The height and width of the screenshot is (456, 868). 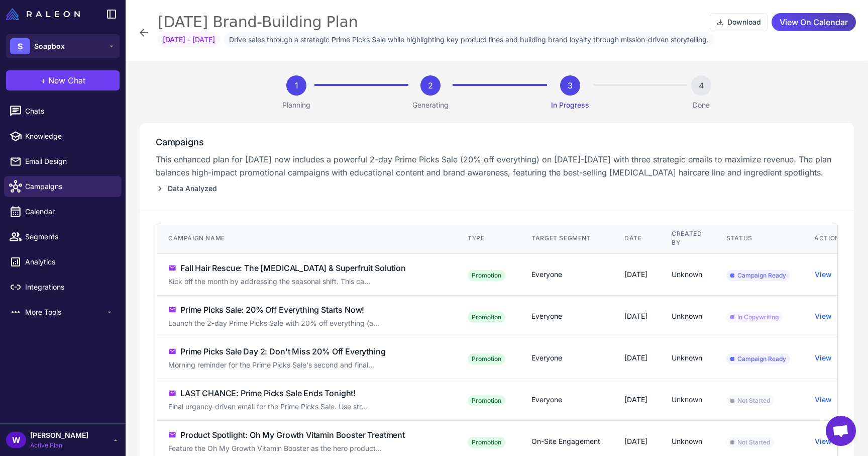 I want to click on th: Date, so click(x=636, y=238).